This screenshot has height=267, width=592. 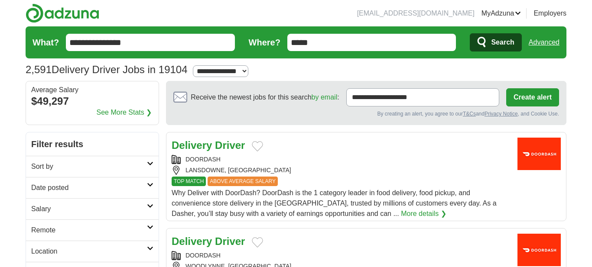 What do you see at coordinates (324, 97) in the screenshot?
I see `a: by email` at bounding box center [324, 97].